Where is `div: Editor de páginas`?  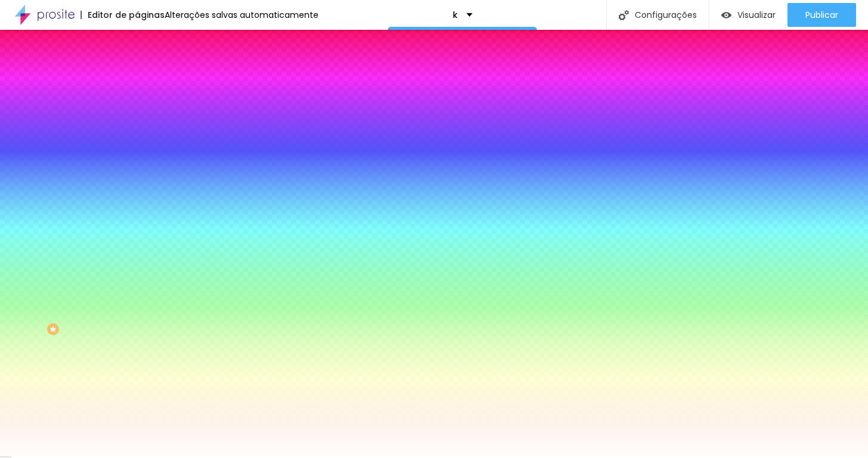
div: Editor de páginas is located at coordinates (122, 15).